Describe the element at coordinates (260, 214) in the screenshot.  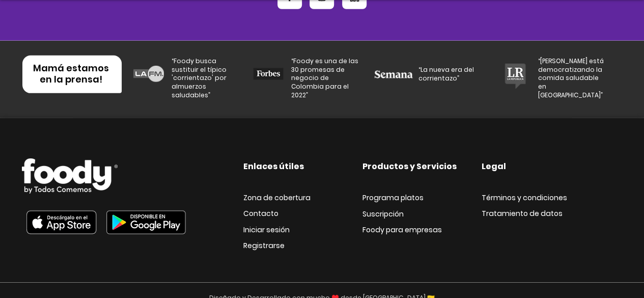
I see `a: Contacto` at that location.